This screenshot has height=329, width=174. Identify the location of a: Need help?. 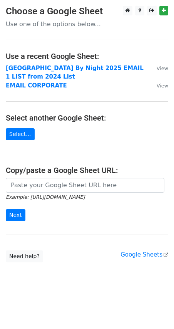
(24, 256).